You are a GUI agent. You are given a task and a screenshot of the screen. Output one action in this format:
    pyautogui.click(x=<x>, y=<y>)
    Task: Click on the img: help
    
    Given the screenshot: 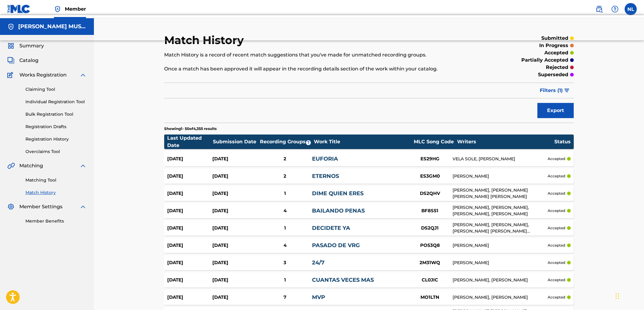 What is the action you would take?
    pyautogui.click(x=615, y=9)
    